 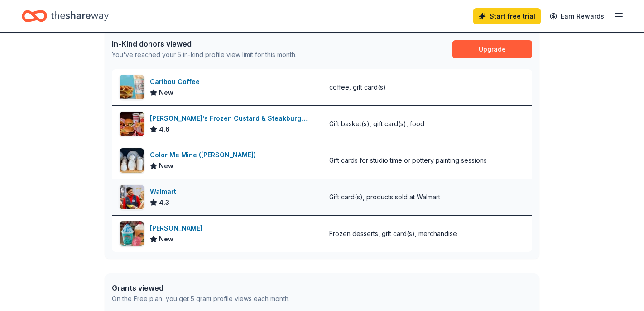 What do you see at coordinates (164, 129) in the screenshot?
I see `span: 4.6` at bounding box center [164, 129].